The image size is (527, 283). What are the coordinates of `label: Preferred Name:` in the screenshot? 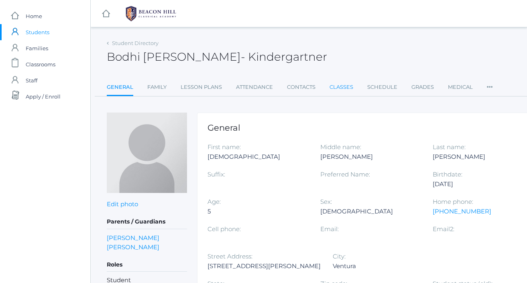 It's located at (345, 174).